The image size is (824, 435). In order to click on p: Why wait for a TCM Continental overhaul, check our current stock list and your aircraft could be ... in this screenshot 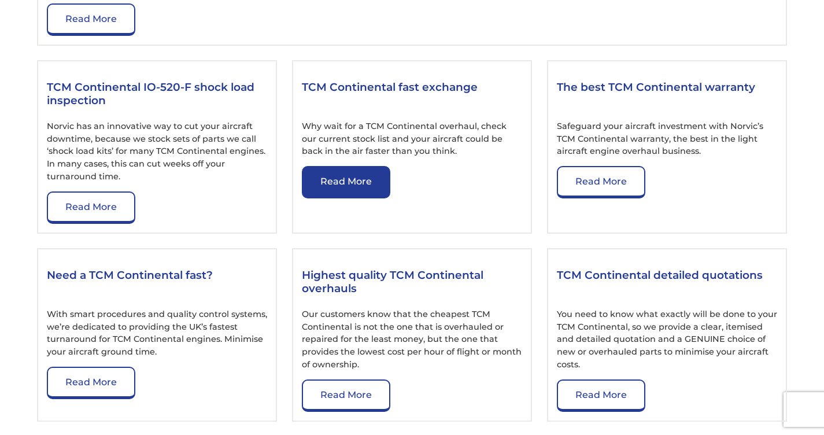, I will do `click(412, 139)`.